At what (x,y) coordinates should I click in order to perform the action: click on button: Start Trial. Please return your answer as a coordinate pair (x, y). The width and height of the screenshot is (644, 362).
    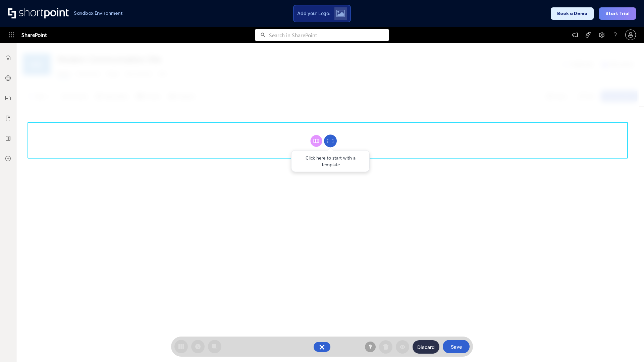
    Looking at the image, I should click on (617, 14).